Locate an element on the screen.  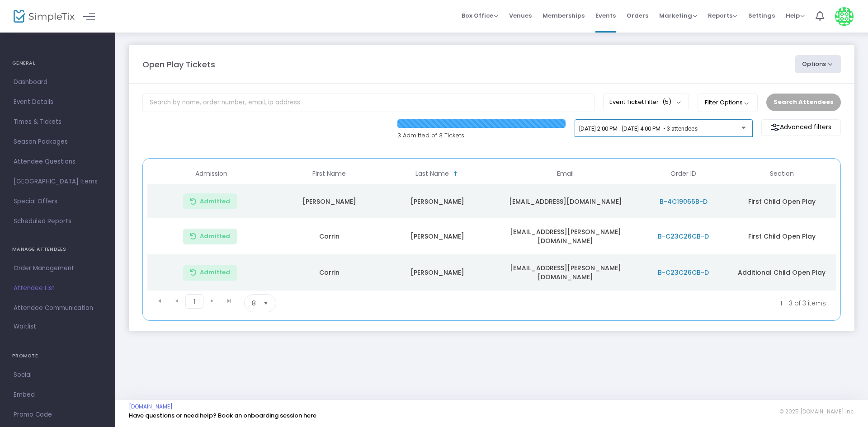
span: Marketing is located at coordinates (678, 15).